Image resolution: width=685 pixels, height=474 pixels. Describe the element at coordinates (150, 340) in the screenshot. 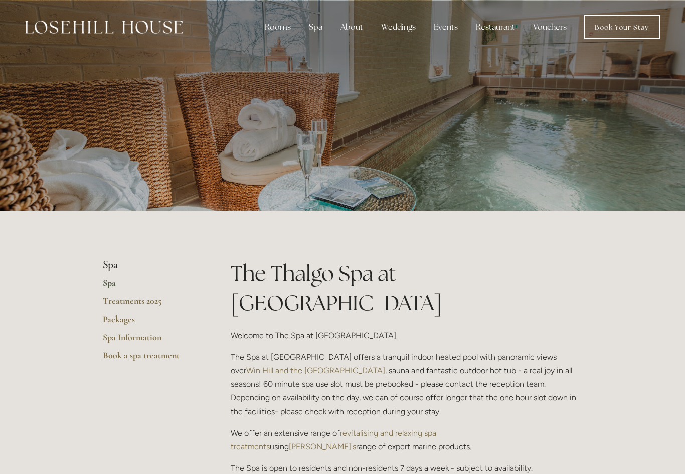

I see `a: Spa Information` at that location.